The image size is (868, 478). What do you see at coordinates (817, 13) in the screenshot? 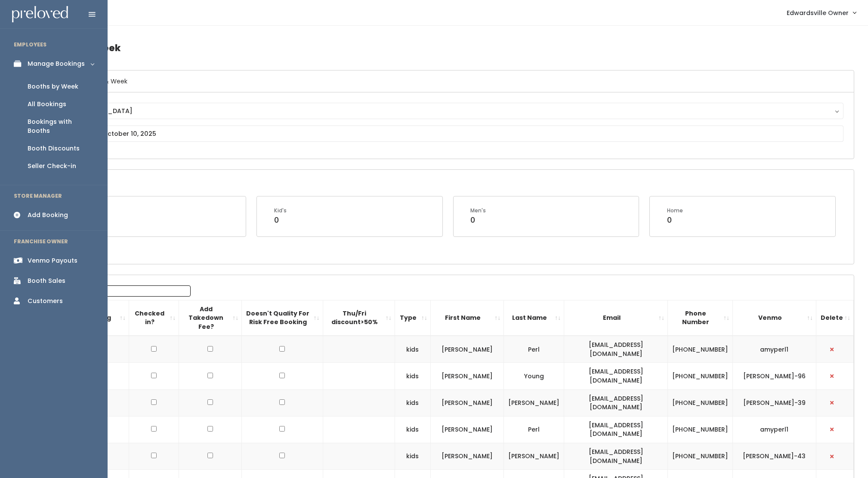
I see `span: Edwardsville Owner` at bounding box center [817, 13].